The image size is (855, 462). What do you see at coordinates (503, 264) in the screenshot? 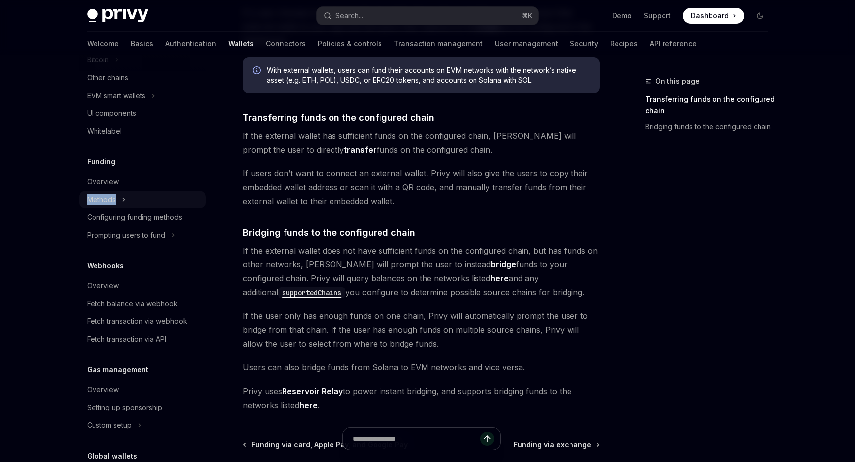
I see `strong: bridge` at bounding box center [503, 264].